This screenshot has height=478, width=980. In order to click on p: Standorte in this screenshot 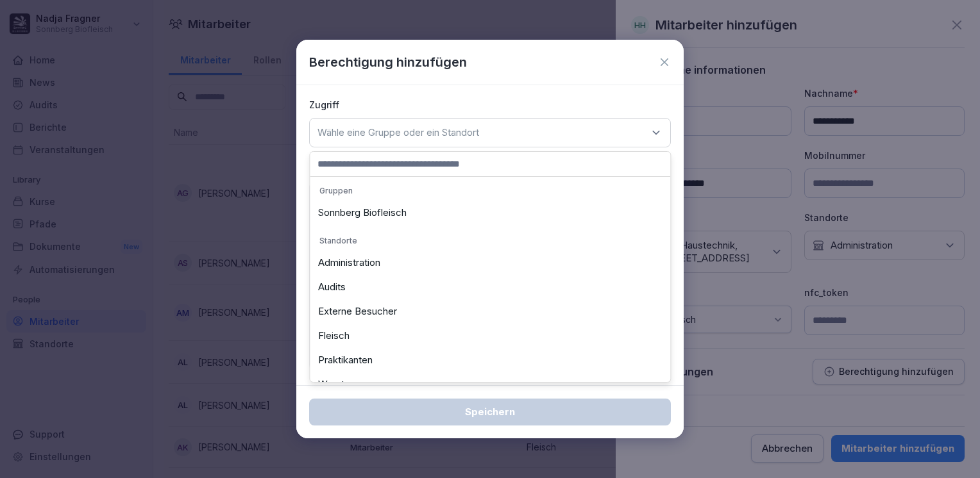, I will do `click(490, 240)`.